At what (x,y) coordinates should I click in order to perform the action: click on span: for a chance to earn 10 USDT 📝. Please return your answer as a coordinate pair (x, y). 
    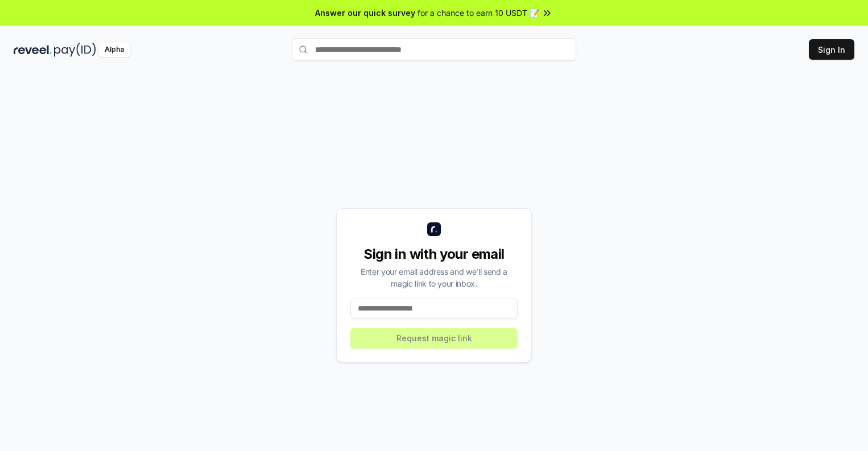
    Looking at the image, I should click on (479, 13).